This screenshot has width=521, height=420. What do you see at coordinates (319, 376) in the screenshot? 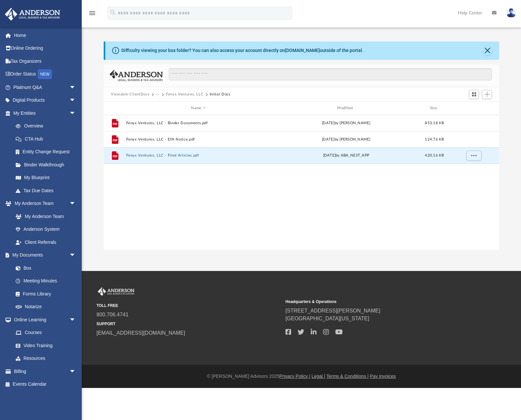
I see `a: Legal |` at bounding box center [319, 376].